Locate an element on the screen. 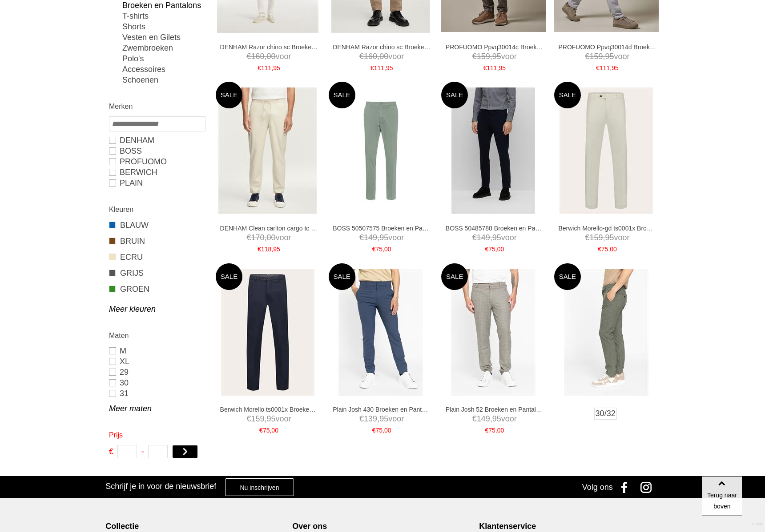 This screenshot has width=765, height=532. img: Berwich Morello-gd ts0001x Broeken en Pantalons is located at coordinates (606, 151).